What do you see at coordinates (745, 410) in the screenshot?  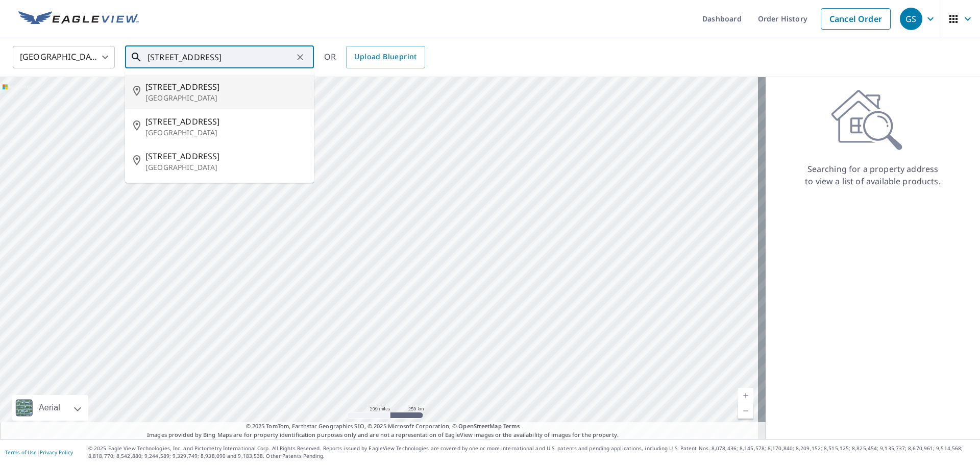 I see `a: Current Level 5, Zoom Out` at bounding box center [745, 410].